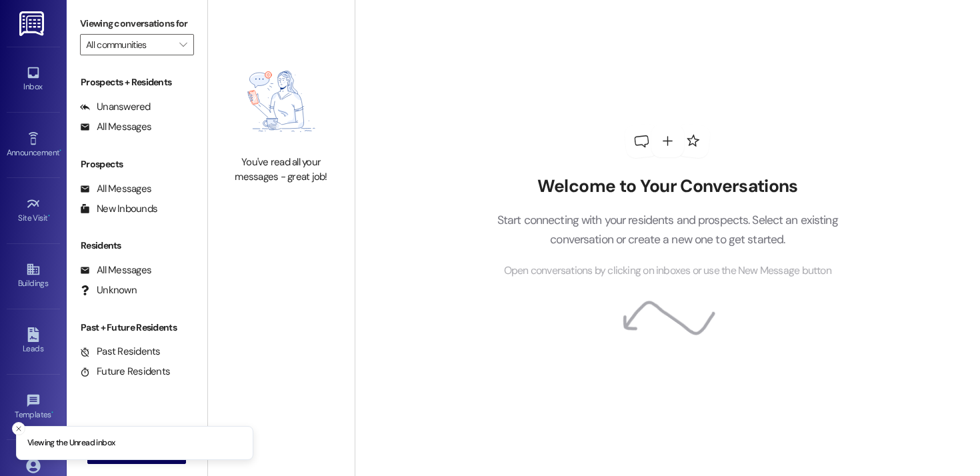 This screenshot has width=980, height=476. Describe the element at coordinates (33, 276) in the screenshot. I see `a: Buildings` at that location.